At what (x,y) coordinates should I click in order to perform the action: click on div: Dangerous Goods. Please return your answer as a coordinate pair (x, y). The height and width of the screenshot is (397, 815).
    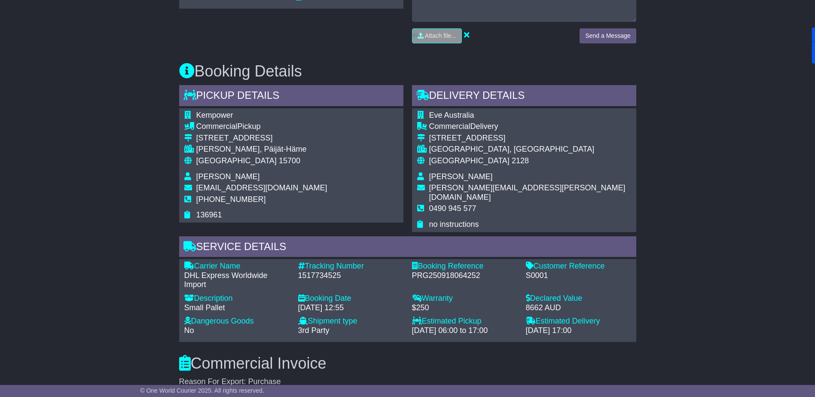
    Looking at the image, I should click on (237, 321).